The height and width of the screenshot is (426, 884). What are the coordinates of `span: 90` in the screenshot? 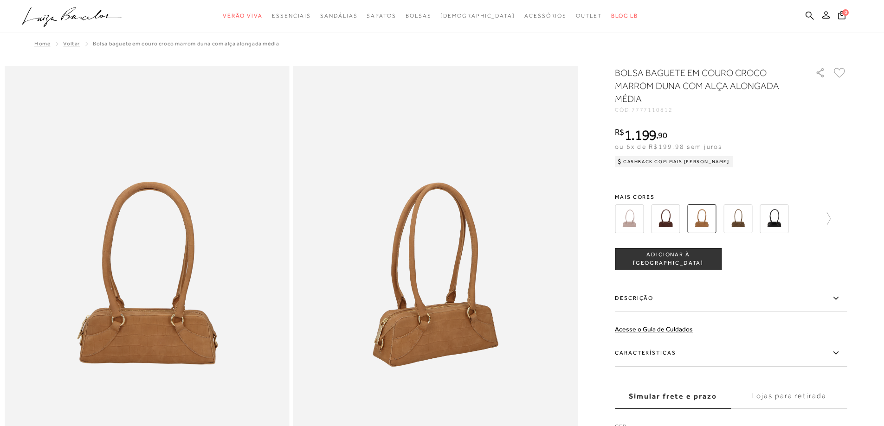 It's located at (662, 135).